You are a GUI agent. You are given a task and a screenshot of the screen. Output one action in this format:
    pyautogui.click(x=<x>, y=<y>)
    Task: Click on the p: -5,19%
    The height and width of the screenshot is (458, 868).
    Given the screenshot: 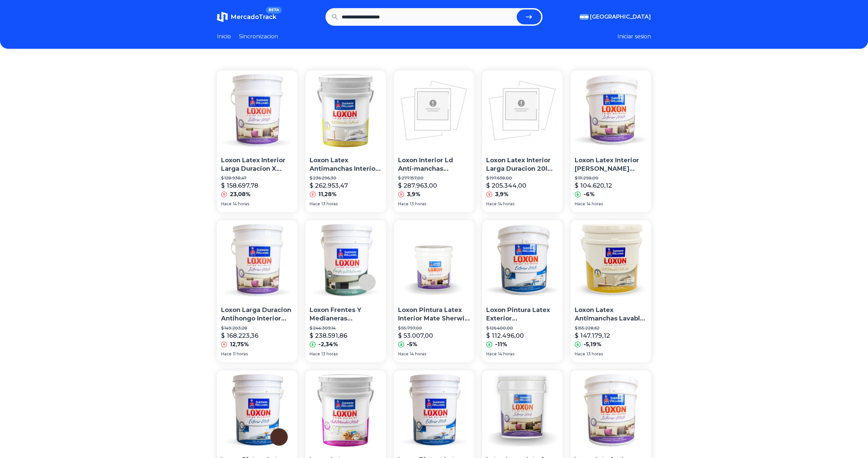 What is the action you would take?
    pyautogui.click(x=592, y=345)
    